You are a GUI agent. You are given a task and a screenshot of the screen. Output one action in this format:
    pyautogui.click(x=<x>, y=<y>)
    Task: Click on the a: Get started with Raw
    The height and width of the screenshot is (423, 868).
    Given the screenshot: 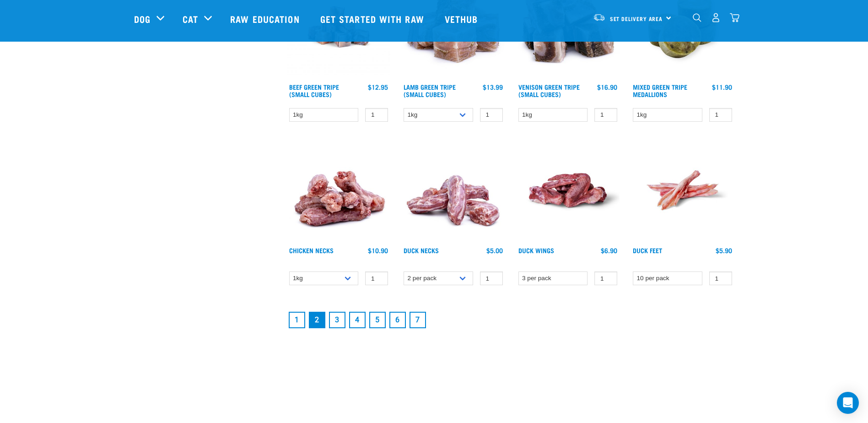 What is the action you would take?
    pyautogui.click(x=373, y=19)
    